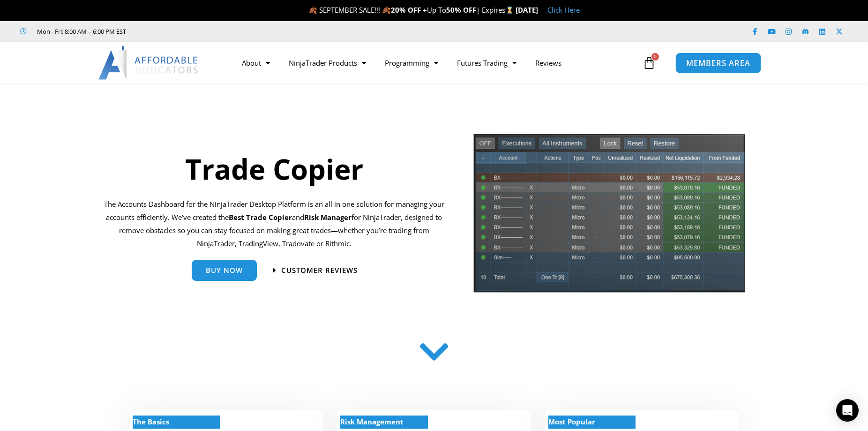 The image size is (868, 431). What do you see at coordinates (718, 63) in the screenshot?
I see `a: MEMBERS AREA` at bounding box center [718, 63].